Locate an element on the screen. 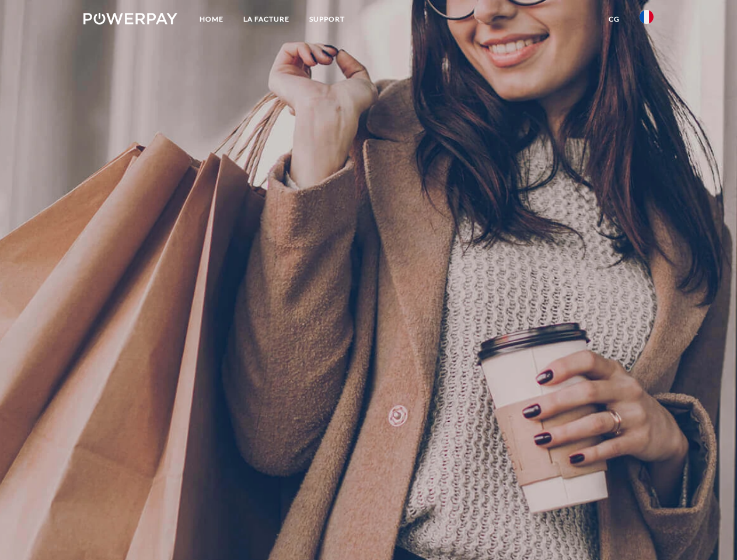 The image size is (737, 560). a: CG is located at coordinates (614, 19).